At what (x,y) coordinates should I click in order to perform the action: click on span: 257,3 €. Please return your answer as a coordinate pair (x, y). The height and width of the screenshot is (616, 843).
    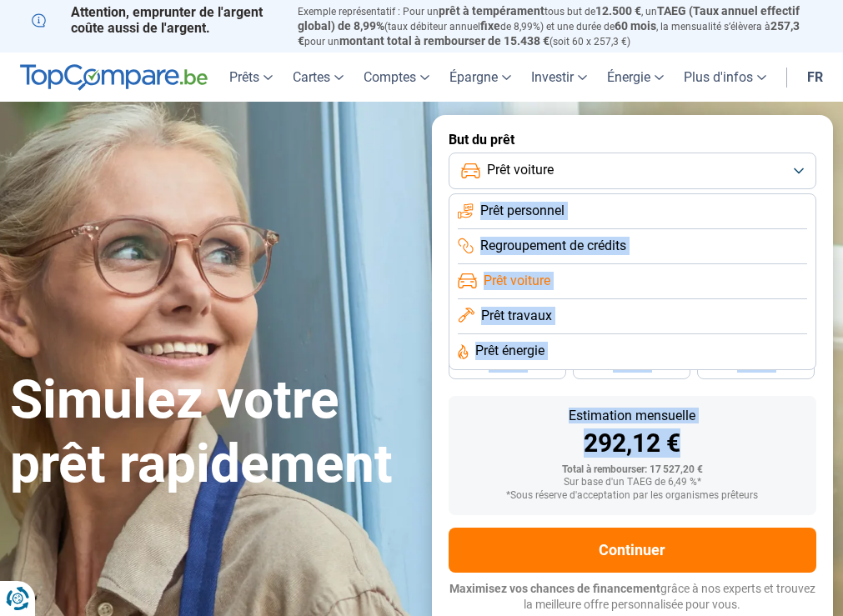
    Looking at the image, I should click on (549, 34).